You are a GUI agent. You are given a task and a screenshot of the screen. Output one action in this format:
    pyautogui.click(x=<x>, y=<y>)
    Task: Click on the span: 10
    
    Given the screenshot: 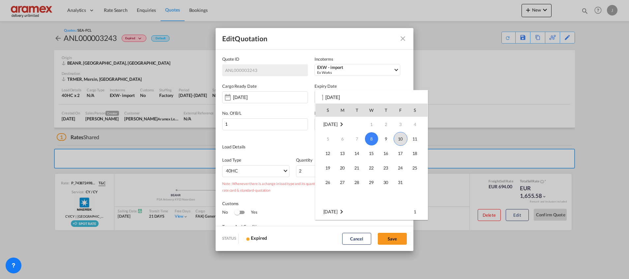 What is the action you would take?
    pyautogui.click(x=400, y=139)
    